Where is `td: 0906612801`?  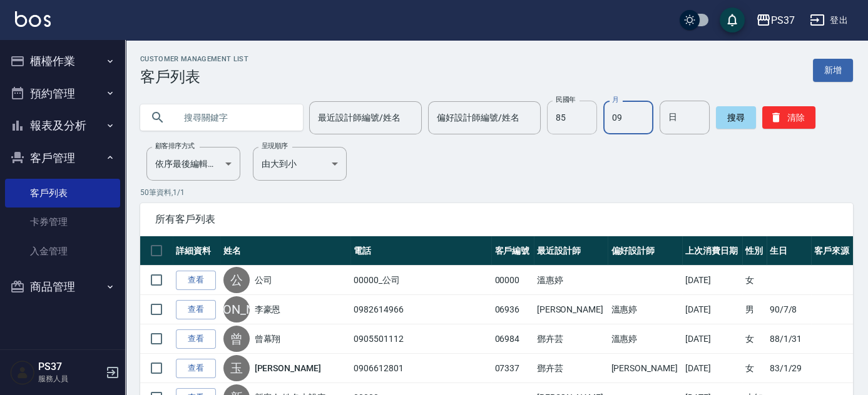
td: 0906612801 is located at coordinates (420, 369).